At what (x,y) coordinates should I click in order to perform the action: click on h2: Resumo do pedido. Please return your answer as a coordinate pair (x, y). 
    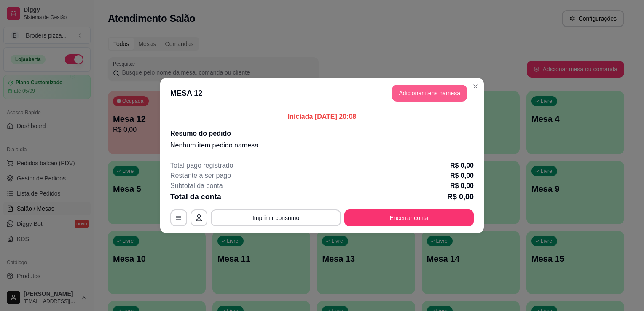
    Looking at the image, I should click on (322, 134).